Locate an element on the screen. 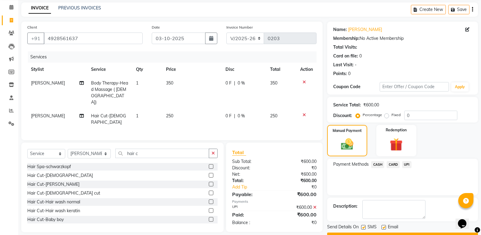  span: CASH is located at coordinates (378, 164).